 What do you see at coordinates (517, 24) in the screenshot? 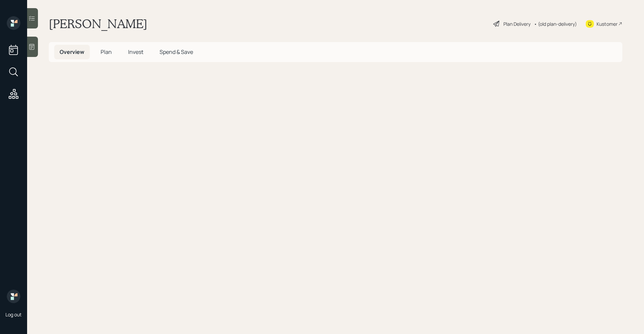
I see `div: Plan Delivery` at bounding box center [517, 24].